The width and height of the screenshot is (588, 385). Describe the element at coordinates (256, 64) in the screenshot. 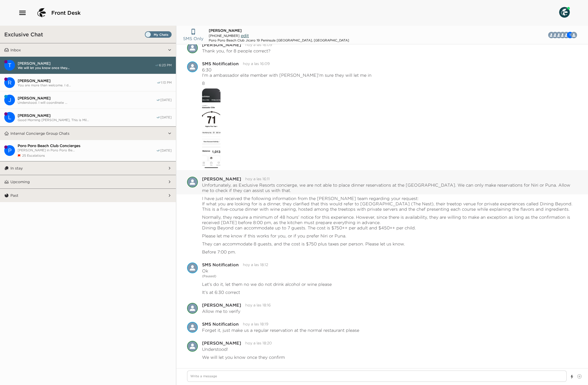

I see `time: 2025-09-02T22:09:24.034Z` at that location.